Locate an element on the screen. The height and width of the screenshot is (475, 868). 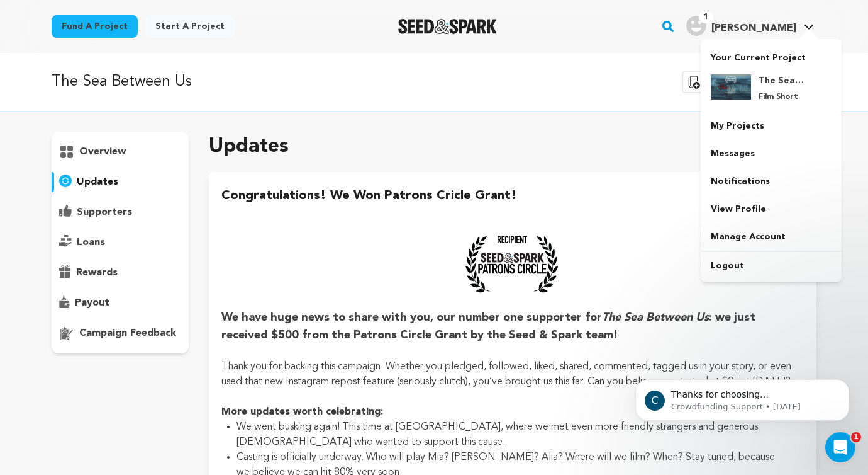
img: 9e0d8fd42556c37f.png is located at coordinates (732, 87).